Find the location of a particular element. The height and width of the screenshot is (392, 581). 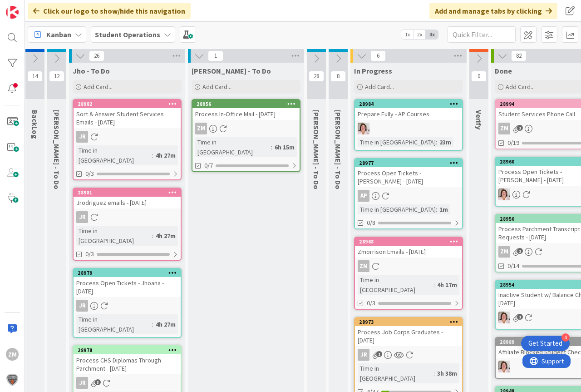

div: 23m is located at coordinates (445, 142).